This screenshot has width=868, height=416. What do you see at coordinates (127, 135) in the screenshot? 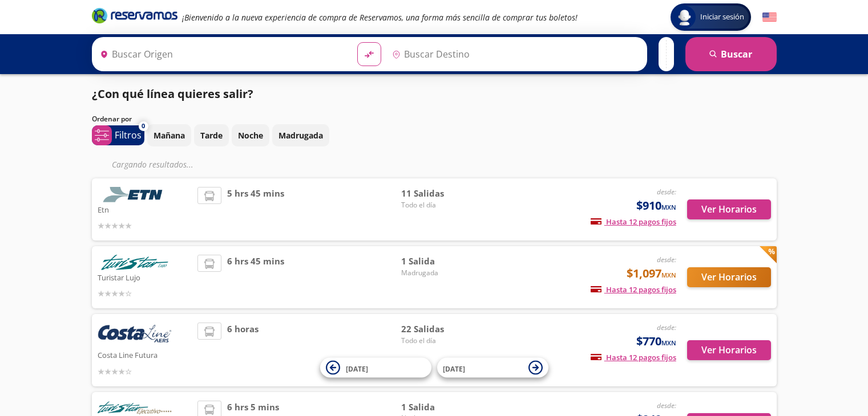
I see `p: Filtros` at bounding box center [127, 135].